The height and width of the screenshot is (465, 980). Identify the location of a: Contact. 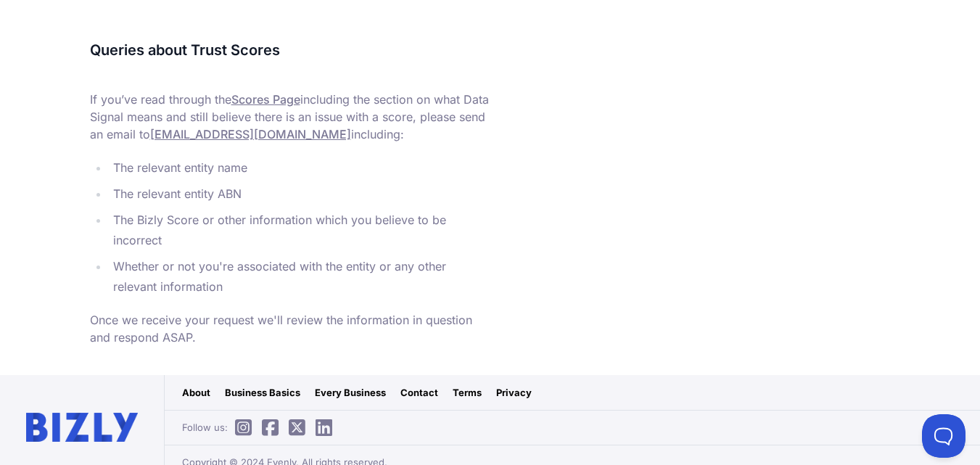
(420, 393).